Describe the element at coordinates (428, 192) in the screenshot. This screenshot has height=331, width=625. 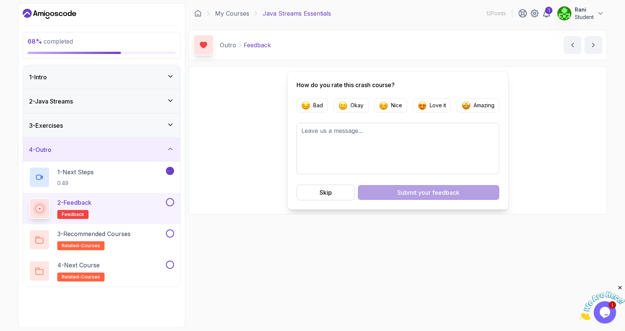
I see `button: Submit your feedback` at that location.